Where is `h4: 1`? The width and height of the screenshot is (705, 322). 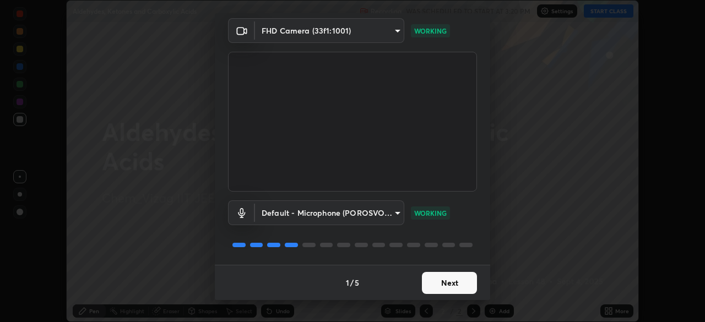 h4: 1 is located at coordinates (348, 283).